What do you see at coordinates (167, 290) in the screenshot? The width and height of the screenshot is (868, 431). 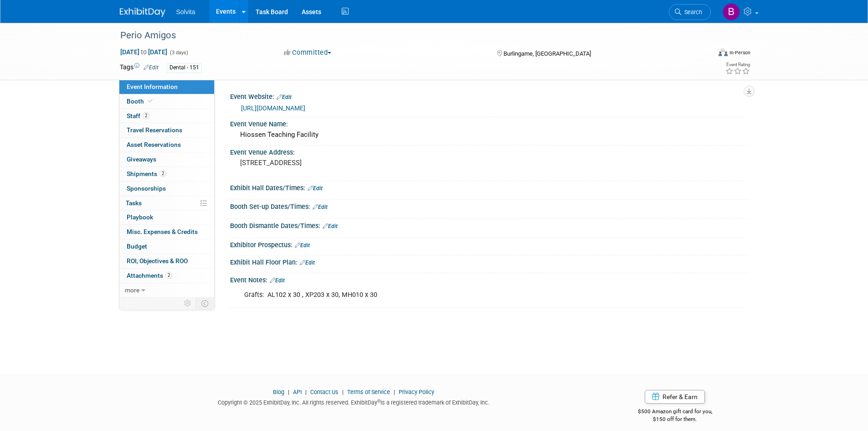 I see `a: more` at bounding box center [167, 290].